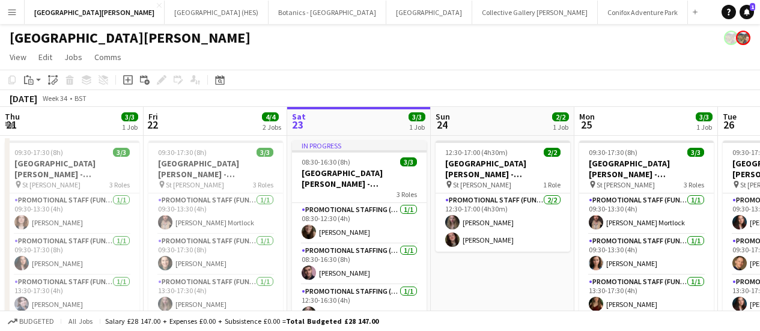 The width and height of the screenshot is (760, 331). Describe the element at coordinates (272, 127) in the screenshot. I see `div: 2 Jobs` at that location.